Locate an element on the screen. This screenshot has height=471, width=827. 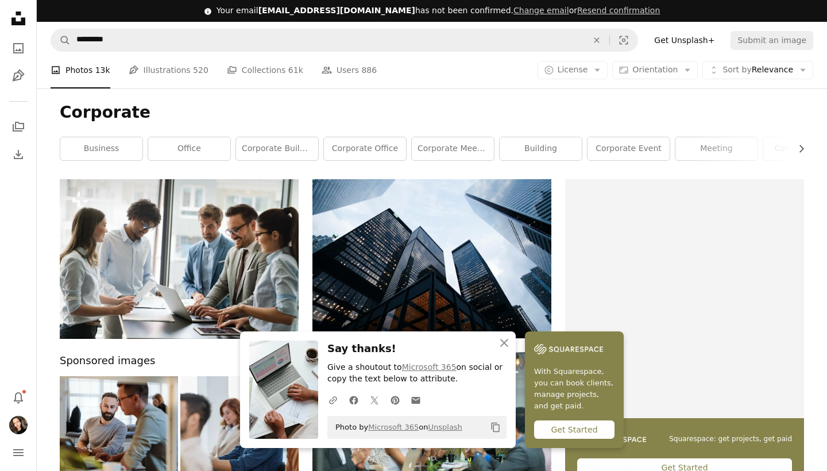
a: Collections 61k is located at coordinates (265, 70).